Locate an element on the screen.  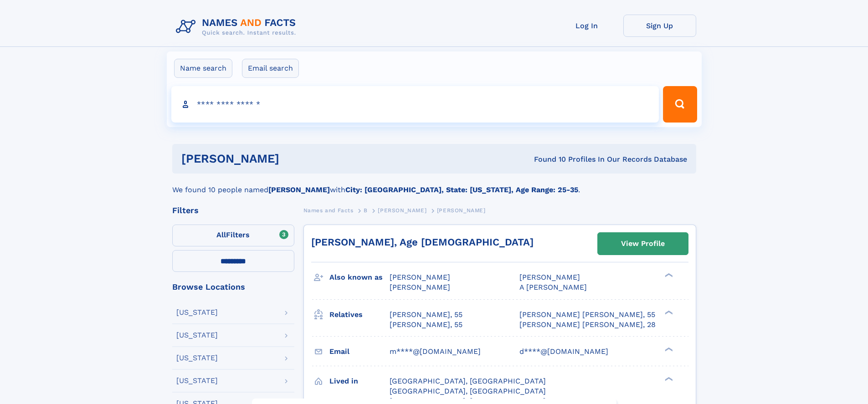
div: View Profile is located at coordinates (643, 244).